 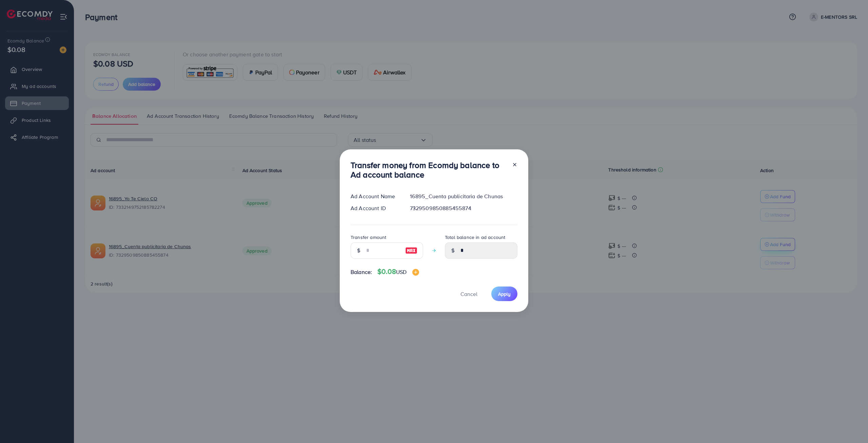 What do you see at coordinates (464, 208) in the screenshot?
I see `div: 7329509850885455874` at bounding box center [464, 208].